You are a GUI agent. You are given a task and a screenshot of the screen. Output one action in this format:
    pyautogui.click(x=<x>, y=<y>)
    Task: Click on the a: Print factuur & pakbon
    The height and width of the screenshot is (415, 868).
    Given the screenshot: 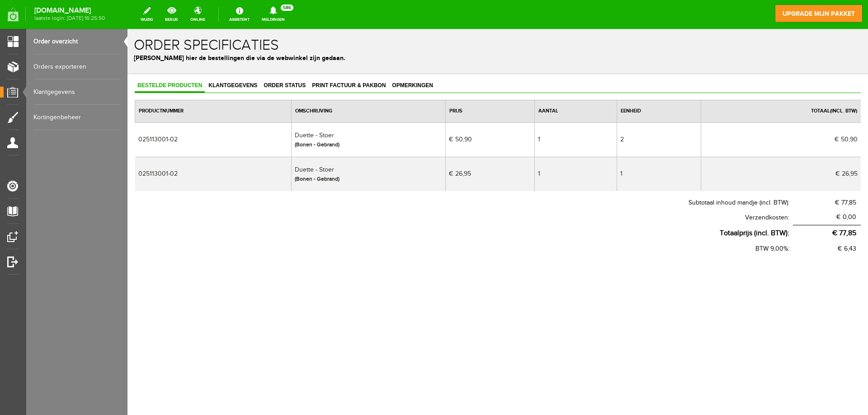 What is the action you would take?
    pyautogui.click(x=221, y=57)
    